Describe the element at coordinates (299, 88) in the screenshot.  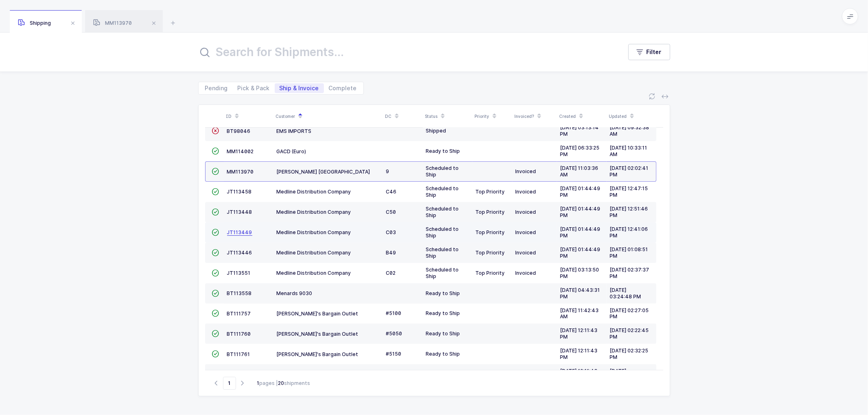
I see `span: Ship & Invoice` at that location.